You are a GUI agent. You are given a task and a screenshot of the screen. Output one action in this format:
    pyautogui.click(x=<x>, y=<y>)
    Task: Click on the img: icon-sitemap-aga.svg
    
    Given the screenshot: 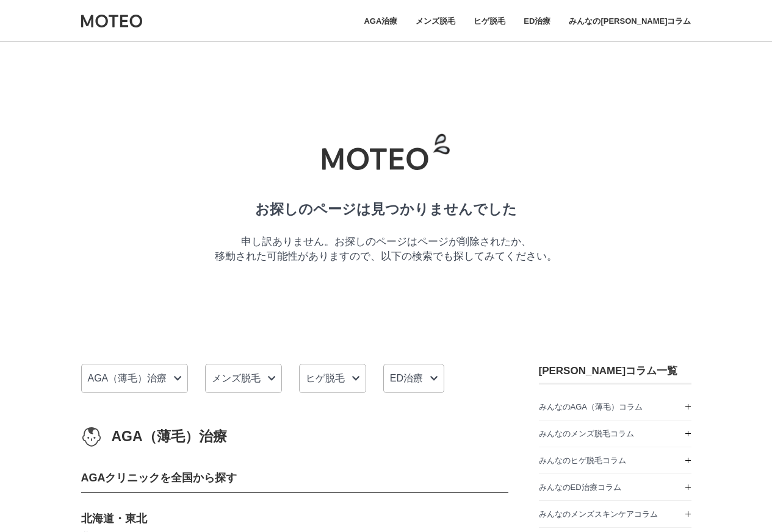 What is the action you would take?
    pyautogui.click(x=92, y=436)
    